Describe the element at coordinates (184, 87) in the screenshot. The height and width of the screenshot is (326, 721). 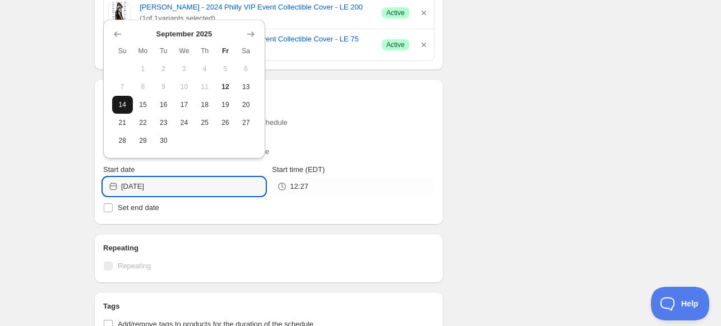
I see `button: Wednesday September 10 2025` at that location.